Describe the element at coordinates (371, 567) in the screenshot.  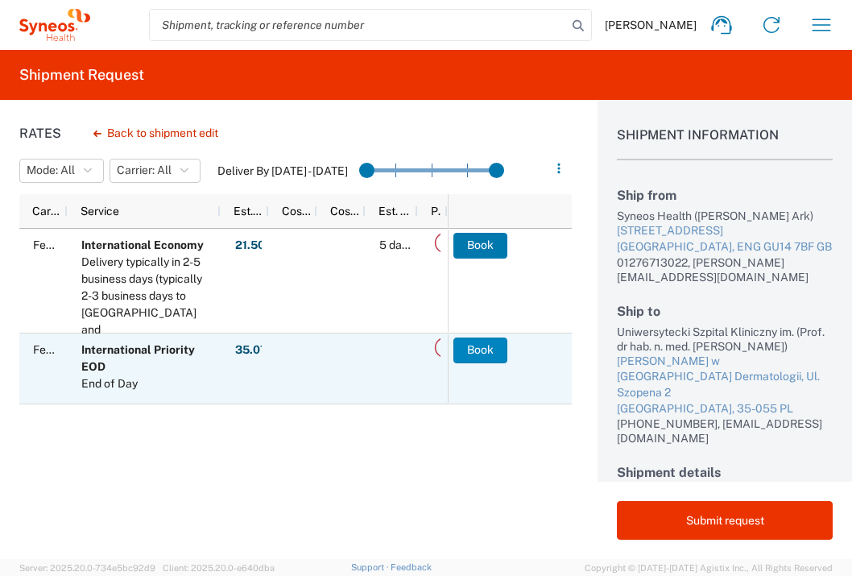
I see `a: Support` at that location.